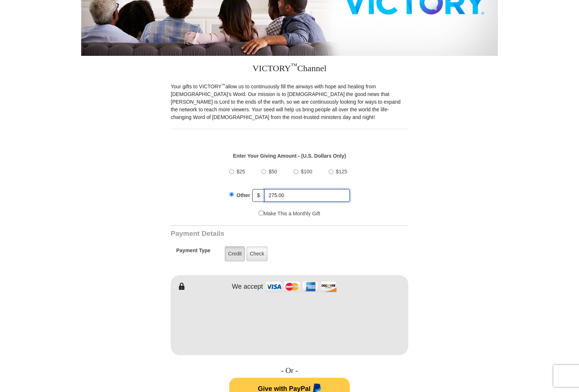  I want to click on h4: - Or -, so click(289, 371).